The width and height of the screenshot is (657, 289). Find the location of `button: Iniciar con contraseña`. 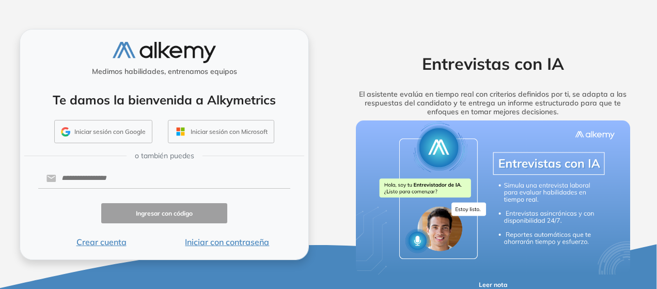

button: Iniciar con contraseña is located at coordinates (227, 242).